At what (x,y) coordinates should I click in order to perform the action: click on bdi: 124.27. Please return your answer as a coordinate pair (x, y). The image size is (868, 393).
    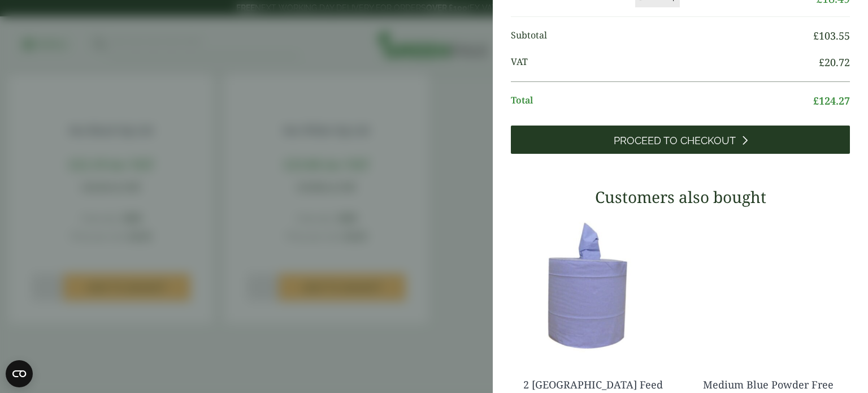
    Looking at the image, I should click on (831, 101).